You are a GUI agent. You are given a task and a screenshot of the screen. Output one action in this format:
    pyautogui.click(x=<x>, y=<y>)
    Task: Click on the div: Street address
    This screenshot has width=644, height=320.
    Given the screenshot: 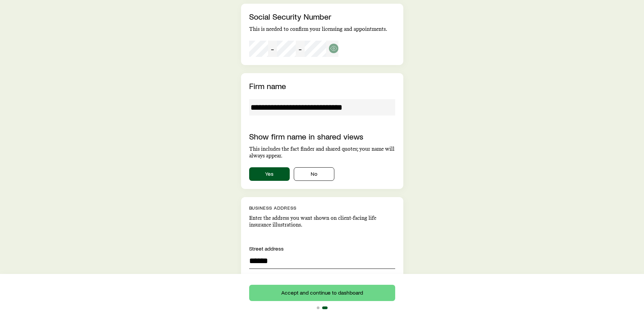 What is the action you would take?
    pyautogui.click(x=322, y=248)
    